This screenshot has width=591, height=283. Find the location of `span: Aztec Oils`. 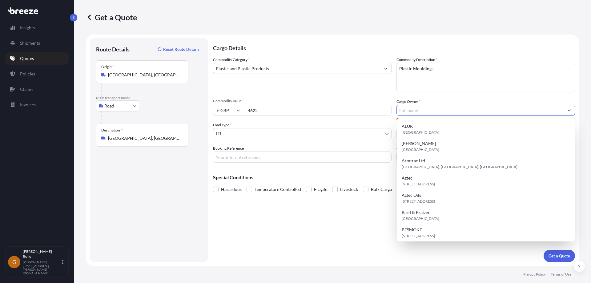

span: Aztec Oils is located at coordinates (411, 195).